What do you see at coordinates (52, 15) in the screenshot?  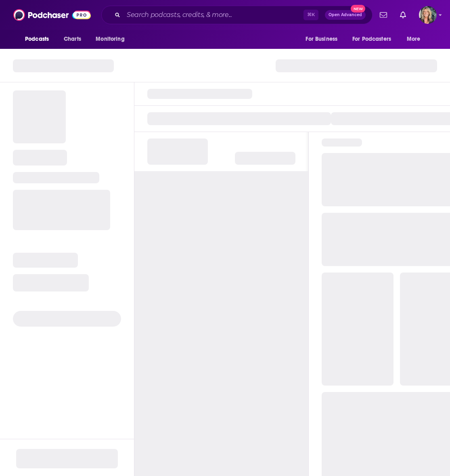 I see `a: Podchaser - Follow, Share and Rate Podcasts` at bounding box center [52, 15].